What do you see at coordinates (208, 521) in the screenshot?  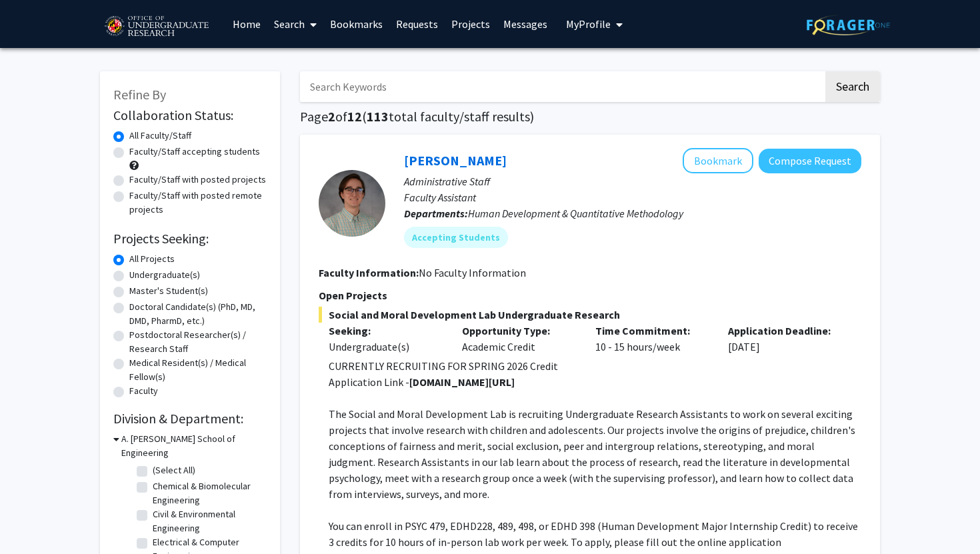 I see `label: Civil & Environmental Engineering` at bounding box center [208, 521].